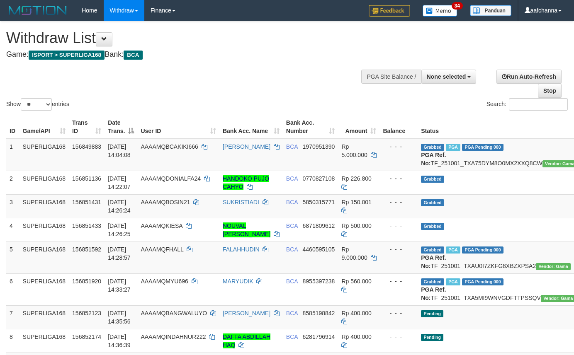 The image size is (574, 355). I want to click on select: Showentries, so click(36, 104).